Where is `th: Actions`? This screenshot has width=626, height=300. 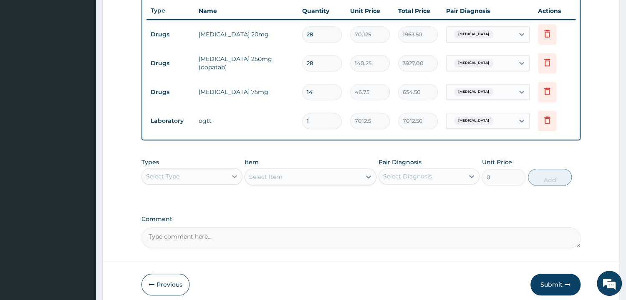
th: Actions is located at coordinates (554, 11).